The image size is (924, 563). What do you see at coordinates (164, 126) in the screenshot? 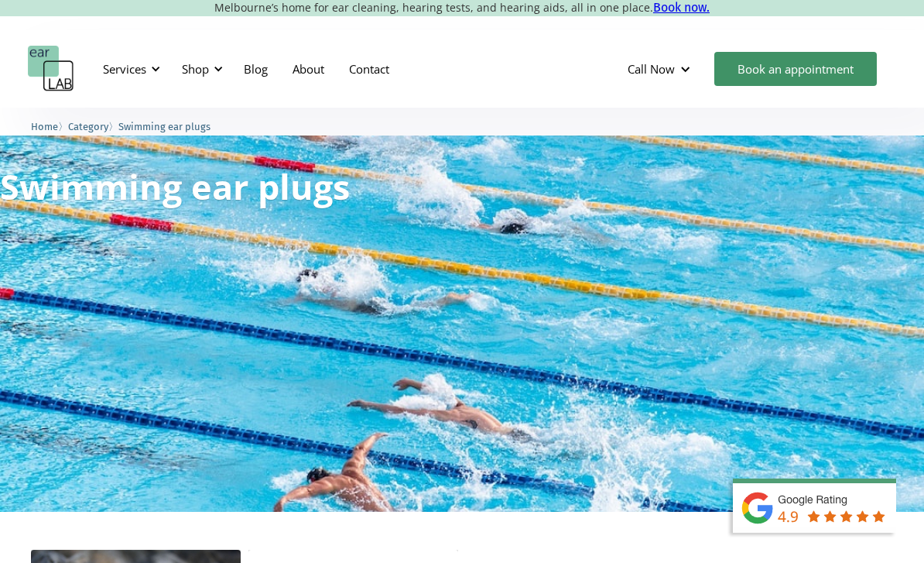
I see `span: Swimming ear plugs` at bounding box center [164, 126].